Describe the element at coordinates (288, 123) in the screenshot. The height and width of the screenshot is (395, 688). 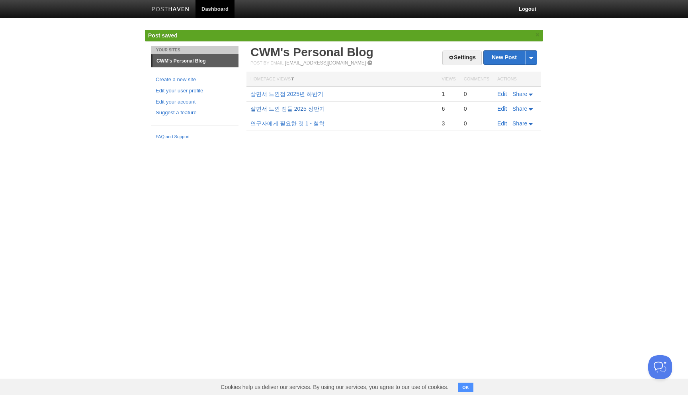
I see `a: 연구자에게 필요한 것 1 - 철학` at that location.